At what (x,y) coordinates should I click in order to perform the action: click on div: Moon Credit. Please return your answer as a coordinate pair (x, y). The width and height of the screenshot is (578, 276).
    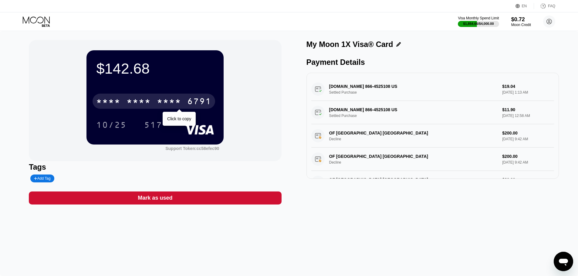
    Looking at the image, I should click on (521, 25).